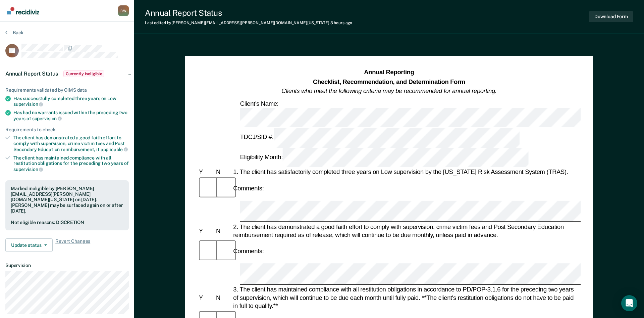  I want to click on div: Eligibility Month:, so click(384, 158).